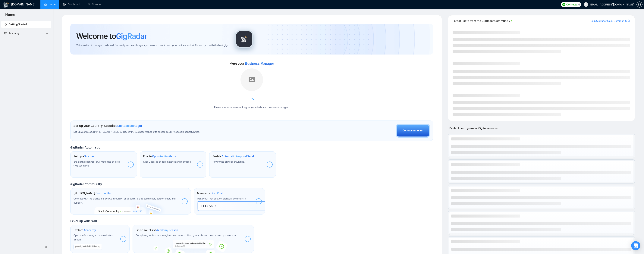 This screenshot has width=644, height=254. Describe the element at coordinates (193, 246) in the screenshot. I see `img: academy-bg.png` at that location.